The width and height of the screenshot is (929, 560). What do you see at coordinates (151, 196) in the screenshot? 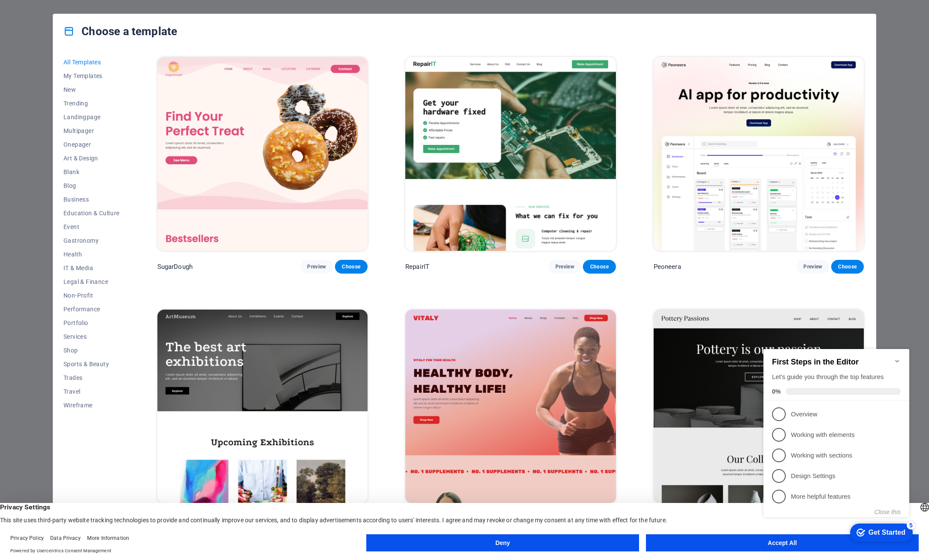
I see `div: 5` at bounding box center [151, 196].